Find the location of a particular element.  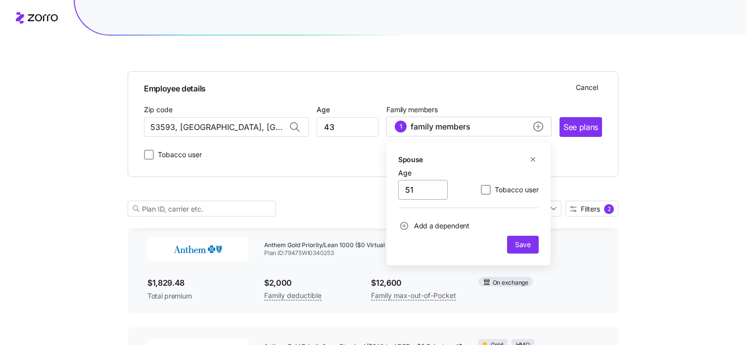

input: Plan ID, carrier etc. is located at coordinates (202, 209).